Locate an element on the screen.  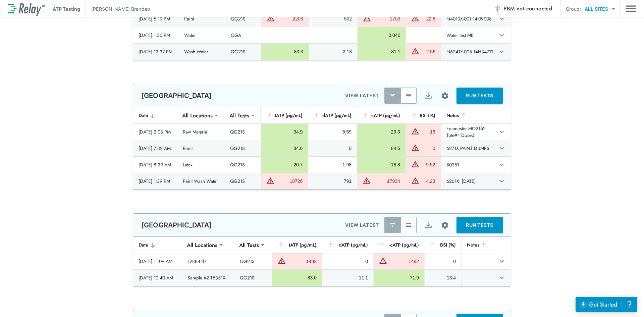
td: N6241X-005 14H34711 is located at coordinates (468, 52).